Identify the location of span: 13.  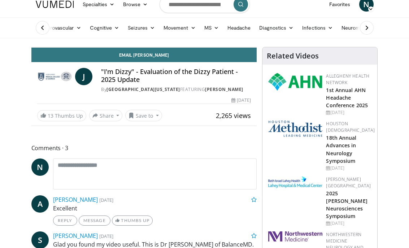
(51, 115).